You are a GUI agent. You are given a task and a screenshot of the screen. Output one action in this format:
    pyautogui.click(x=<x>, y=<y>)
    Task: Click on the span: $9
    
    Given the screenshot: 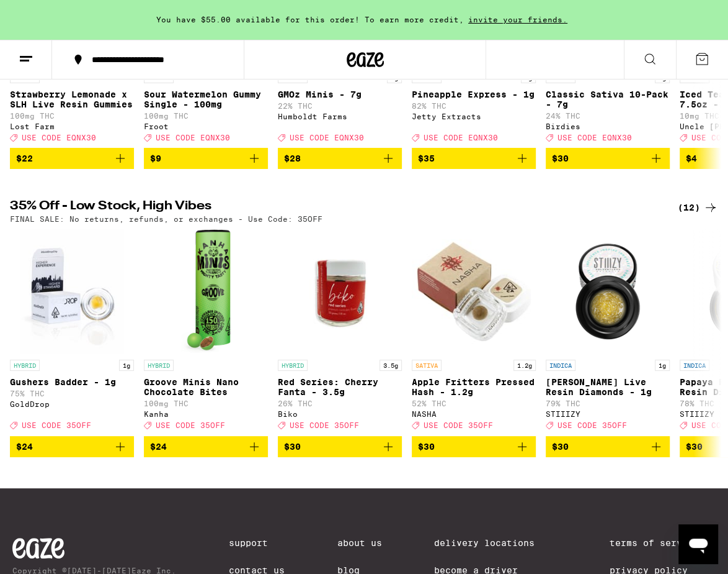 What is the action you would take?
    pyautogui.click(x=156, y=158)
    